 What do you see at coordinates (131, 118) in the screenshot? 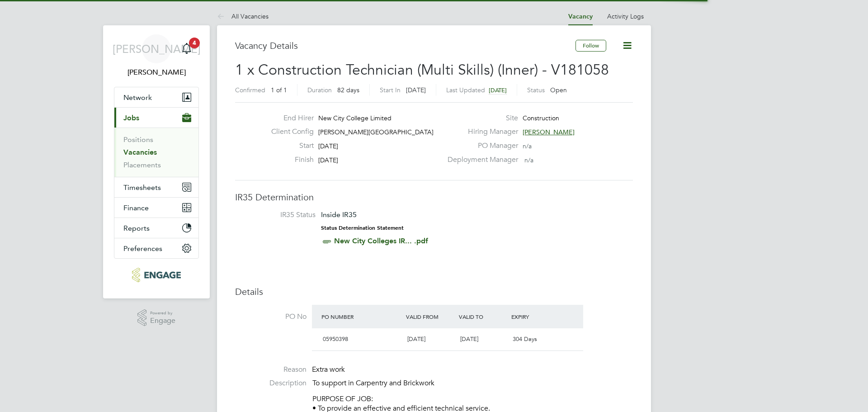
I see `span: Jobs` at bounding box center [131, 118].